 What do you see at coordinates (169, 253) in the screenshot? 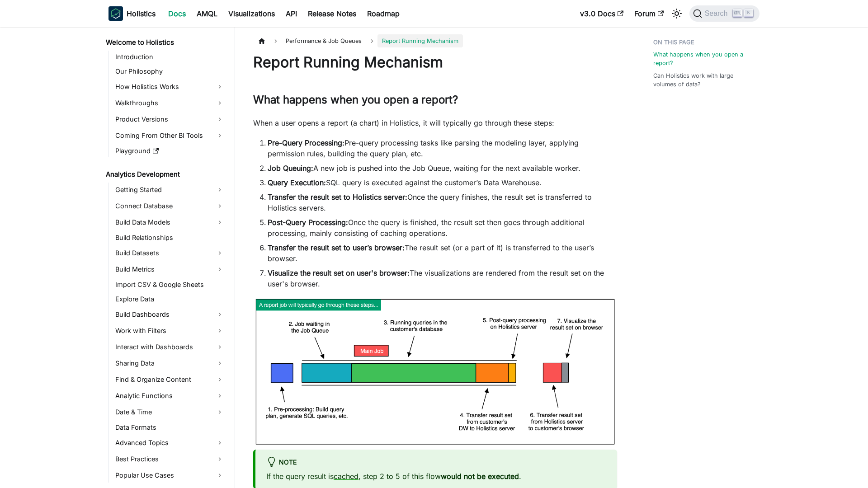
I see `a: Build Datasets` at bounding box center [169, 253].